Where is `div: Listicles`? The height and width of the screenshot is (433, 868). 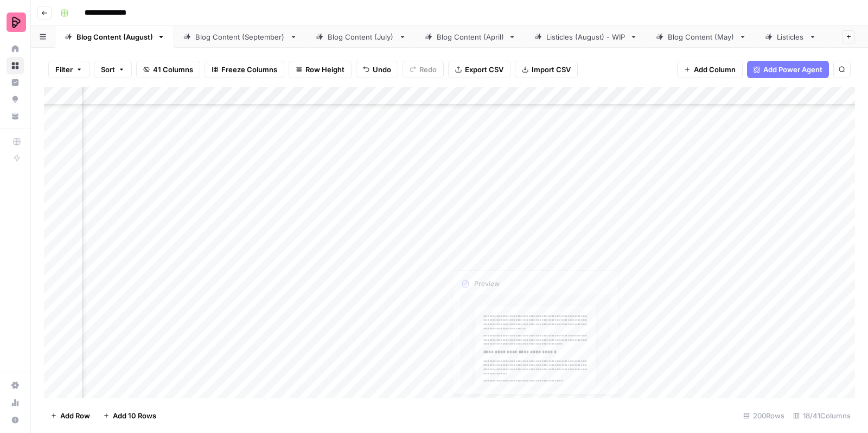 div: Listicles is located at coordinates (790, 37).